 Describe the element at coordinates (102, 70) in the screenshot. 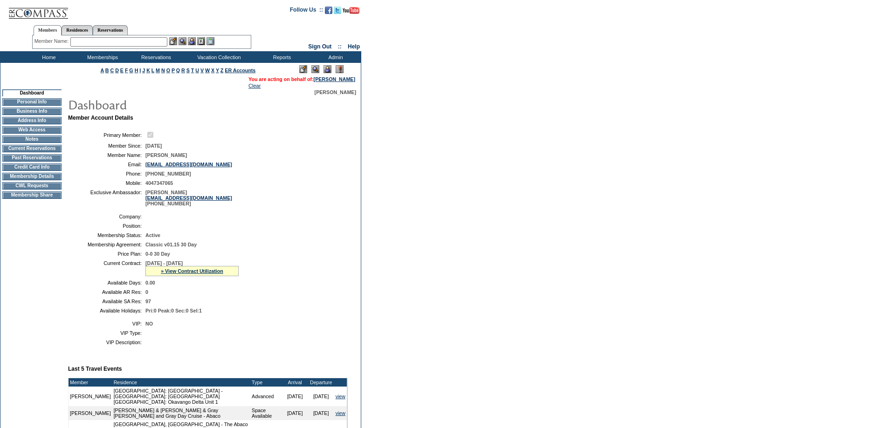

I see `a: A` at that location.